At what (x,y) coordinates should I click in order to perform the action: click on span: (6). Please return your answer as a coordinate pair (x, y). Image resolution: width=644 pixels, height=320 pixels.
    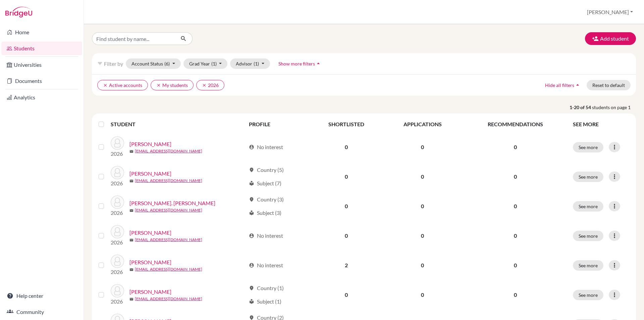
    Looking at the image, I should click on (167, 63).